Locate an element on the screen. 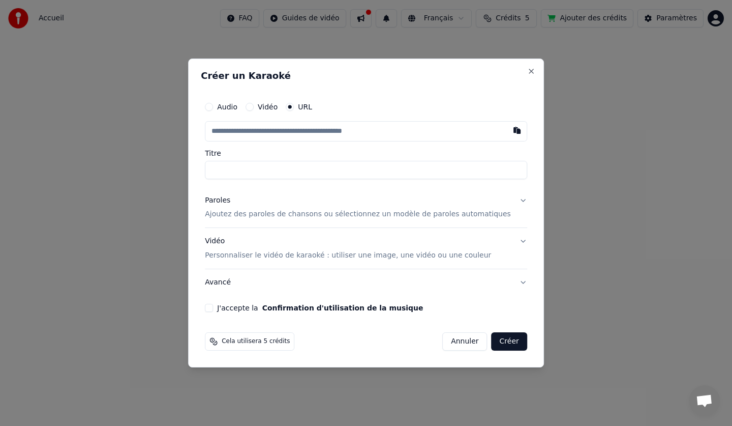 The width and height of the screenshot is (732, 426). label: Audio is located at coordinates (227, 107).